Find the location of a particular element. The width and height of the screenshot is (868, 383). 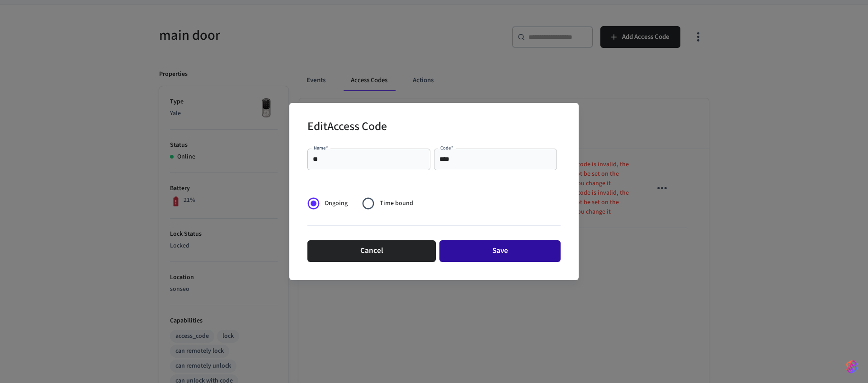

span: Time bound is located at coordinates (397, 203).